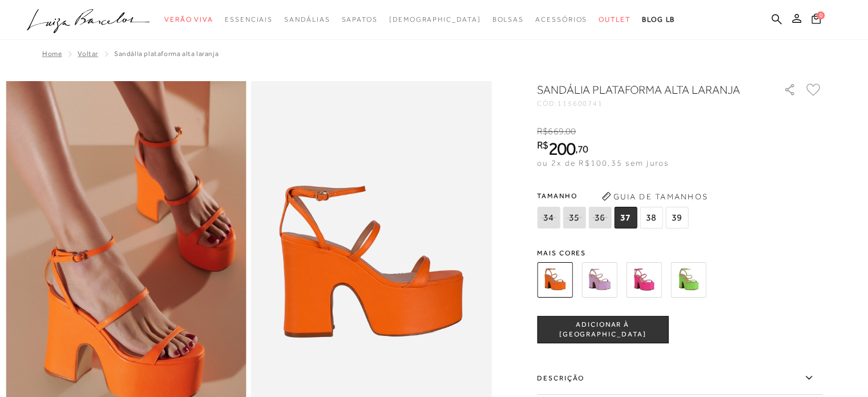 The width and height of the screenshot is (868, 397). I want to click on button: Guia de Tamanhos, so click(654, 197).